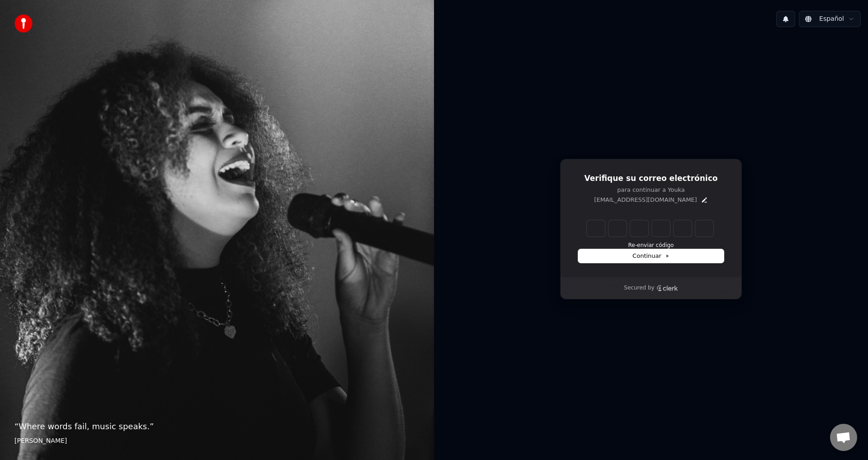 This screenshot has height=460, width=868. Describe the element at coordinates (667, 288) in the screenshot. I see `a: Clerk logo` at that location.